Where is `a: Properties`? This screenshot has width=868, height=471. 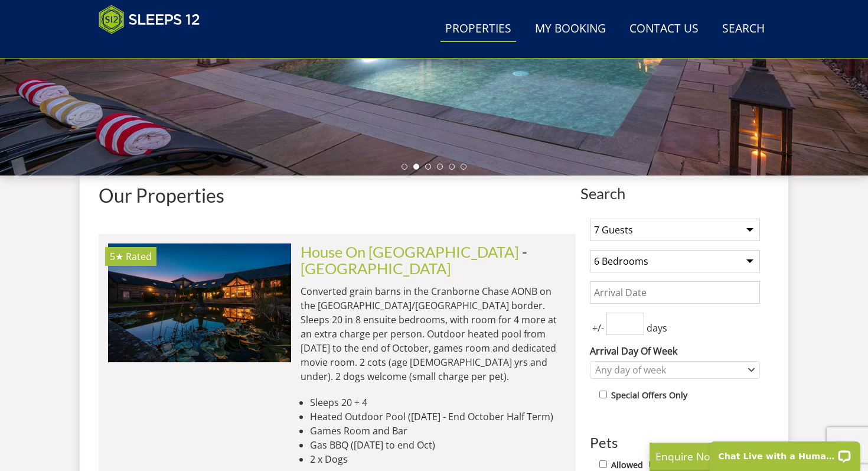 a: Properties is located at coordinates (478, 29).